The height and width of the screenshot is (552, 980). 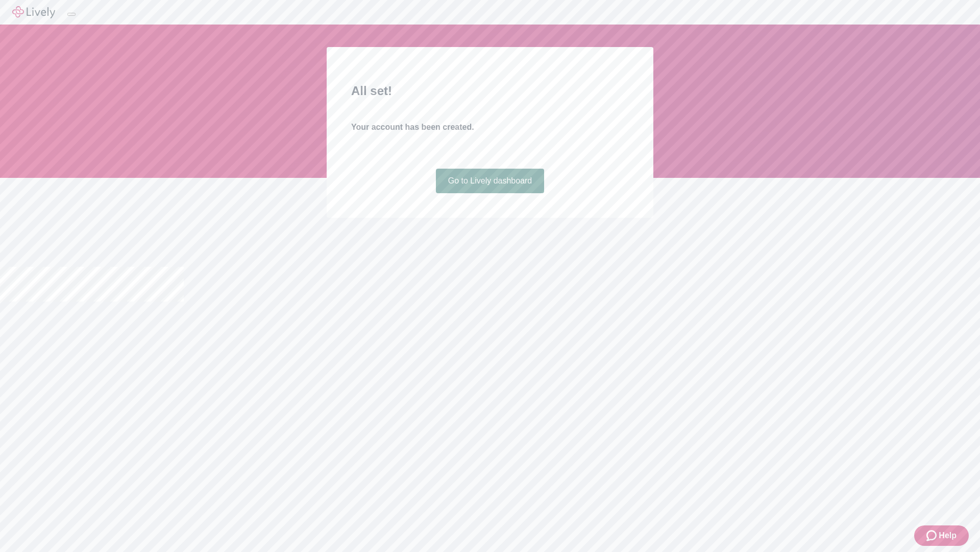 I want to click on button: Log out, so click(x=71, y=15).